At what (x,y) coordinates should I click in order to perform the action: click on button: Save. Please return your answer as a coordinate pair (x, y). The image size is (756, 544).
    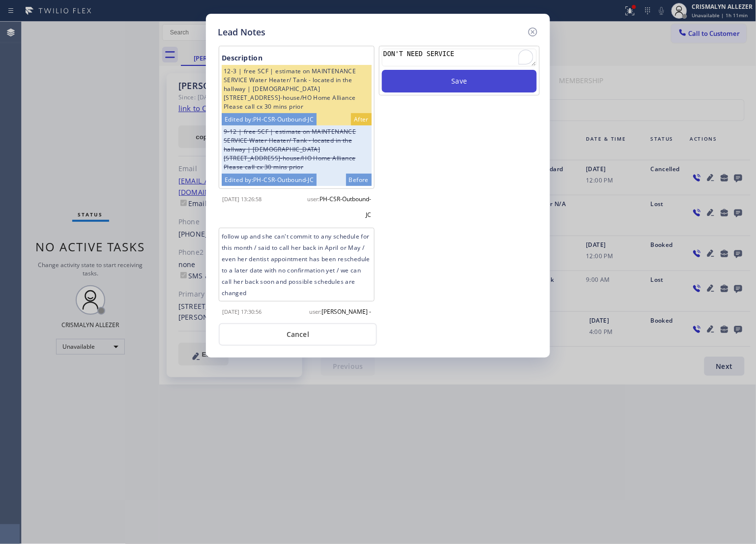
    Looking at the image, I should click on (459, 81).